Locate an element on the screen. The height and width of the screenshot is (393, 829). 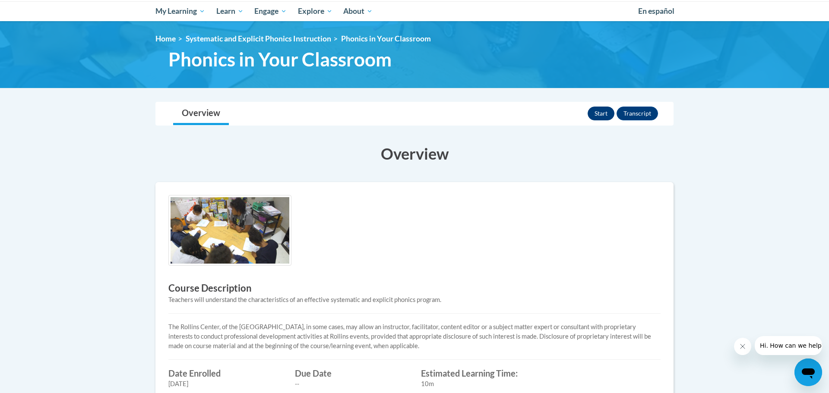
span: About is located at coordinates (358, 11).